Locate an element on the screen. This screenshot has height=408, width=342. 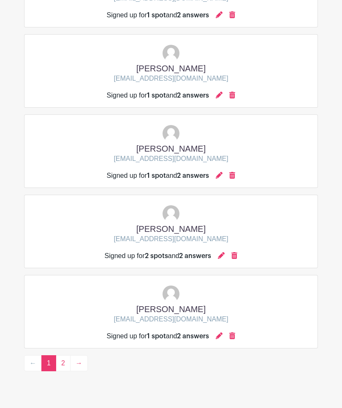
span: 2 spots is located at coordinates (156, 256).